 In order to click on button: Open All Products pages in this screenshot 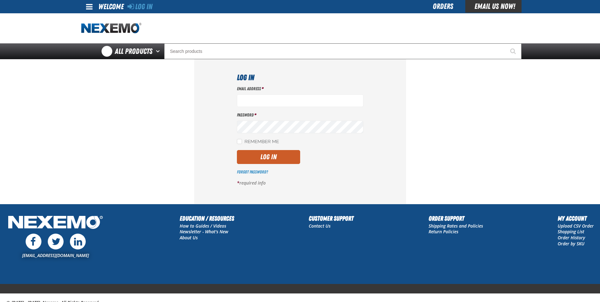, I will do `click(159, 51)`.